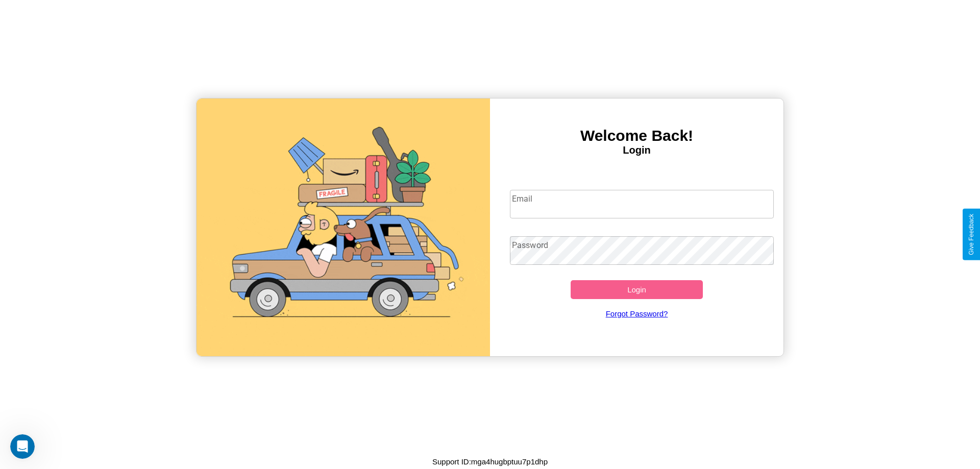 The height and width of the screenshot is (469, 980). Describe the element at coordinates (637, 150) in the screenshot. I see `h4: Login` at that location.